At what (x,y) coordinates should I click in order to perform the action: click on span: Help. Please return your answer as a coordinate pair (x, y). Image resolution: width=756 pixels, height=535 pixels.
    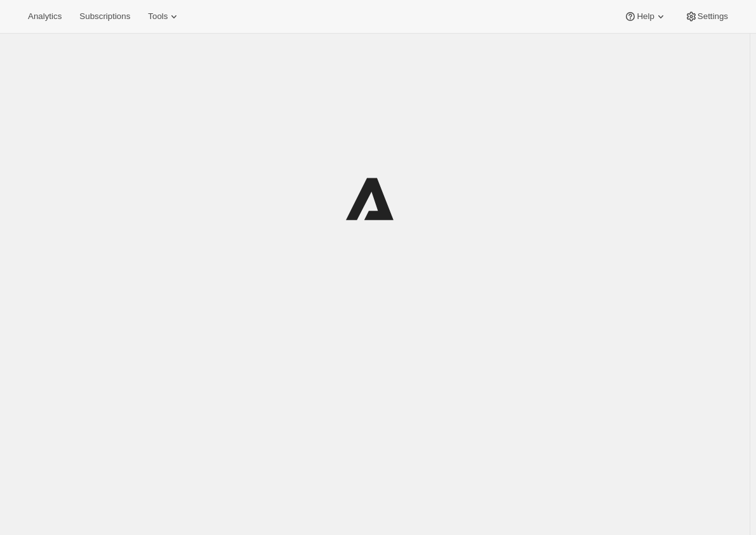
    Looking at the image, I should click on (645, 17).